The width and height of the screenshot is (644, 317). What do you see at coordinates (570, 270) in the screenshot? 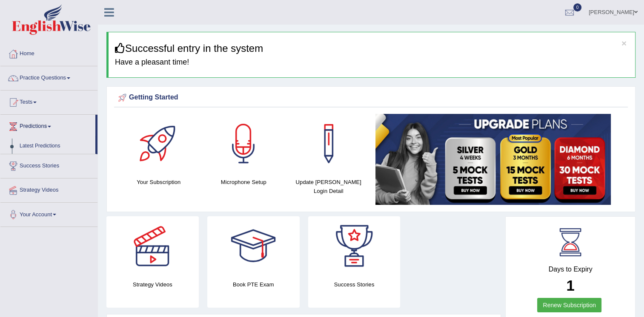
I see `h4: Days to Expiry` at bounding box center [570, 270].